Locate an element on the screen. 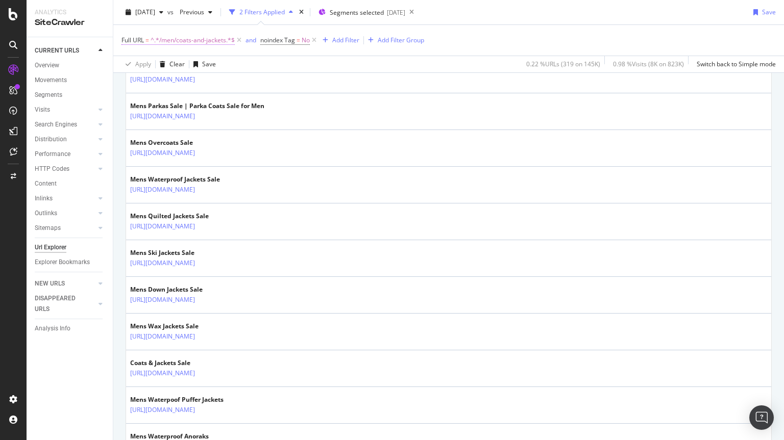 The height and width of the screenshot is (440, 784). div: Url Explorer is located at coordinates (51, 247).